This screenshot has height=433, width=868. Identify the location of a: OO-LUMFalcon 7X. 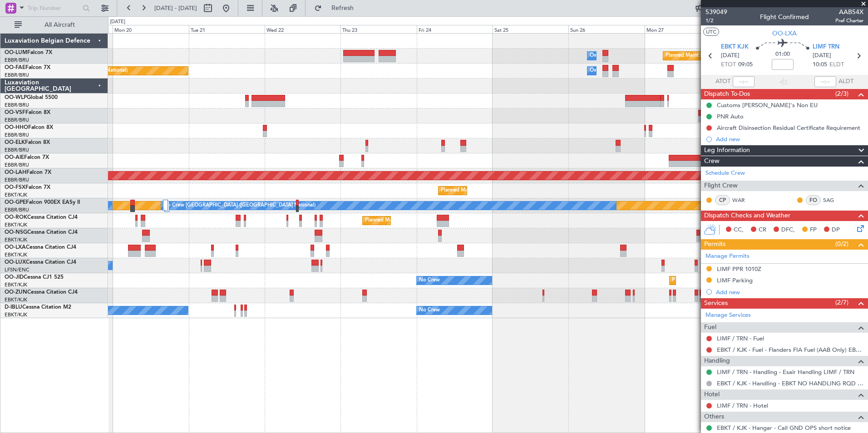
(28, 53).